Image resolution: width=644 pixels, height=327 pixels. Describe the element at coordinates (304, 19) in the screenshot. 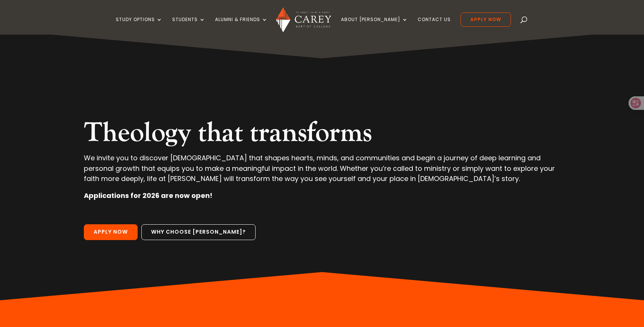

I see `img: Carey Baptist College` at that location.